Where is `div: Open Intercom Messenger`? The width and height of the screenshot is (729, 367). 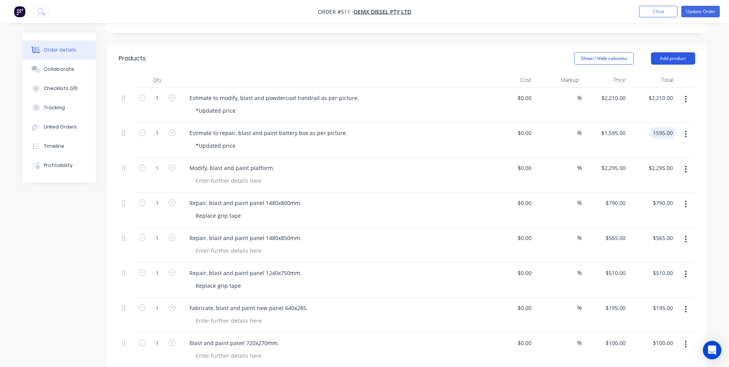 div: Open Intercom Messenger is located at coordinates (712, 350).